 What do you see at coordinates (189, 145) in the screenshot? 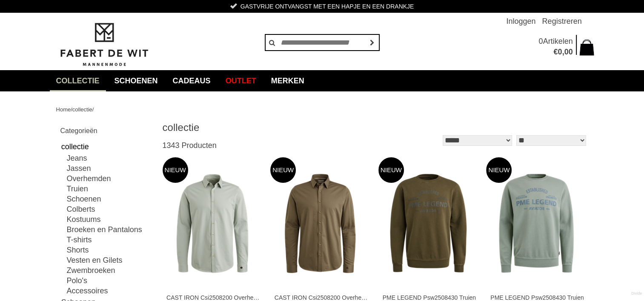
I see `span: 1343 Producten` at bounding box center [189, 145].